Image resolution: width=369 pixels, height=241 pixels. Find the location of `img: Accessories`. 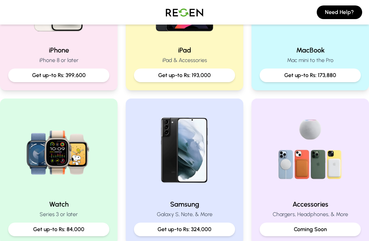

img: Accessories is located at coordinates (310, 150).